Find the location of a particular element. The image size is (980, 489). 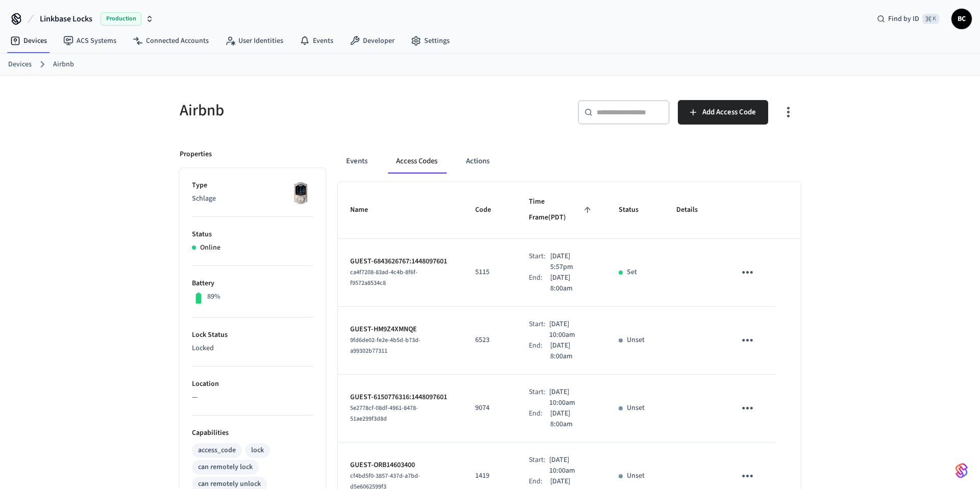

p: GUEST-6150776316:1448097601 is located at coordinates (400, 397).